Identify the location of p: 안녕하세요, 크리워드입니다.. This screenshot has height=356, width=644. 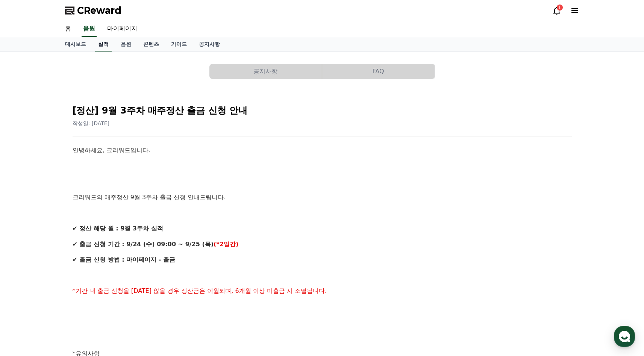
(322, 150).